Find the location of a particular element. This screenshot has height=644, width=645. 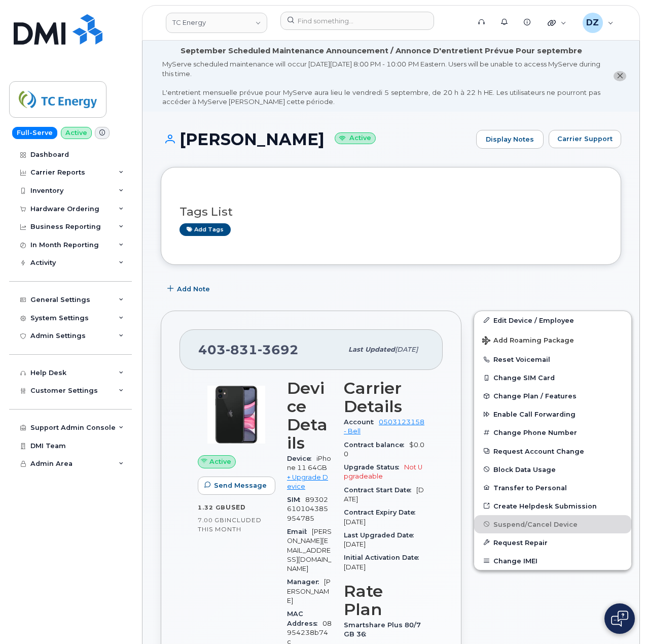

span: MAC Address is located at coordinates (305, 618).